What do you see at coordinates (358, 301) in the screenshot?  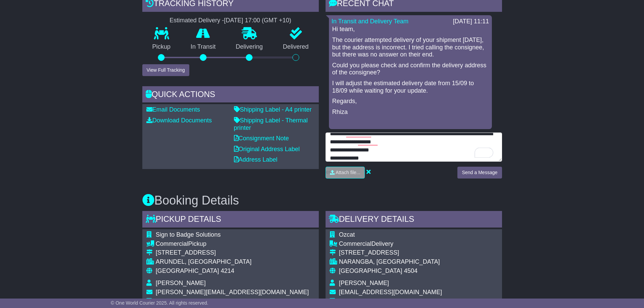 I see `span: 0402 981 770` at bounding box center [358, 301].